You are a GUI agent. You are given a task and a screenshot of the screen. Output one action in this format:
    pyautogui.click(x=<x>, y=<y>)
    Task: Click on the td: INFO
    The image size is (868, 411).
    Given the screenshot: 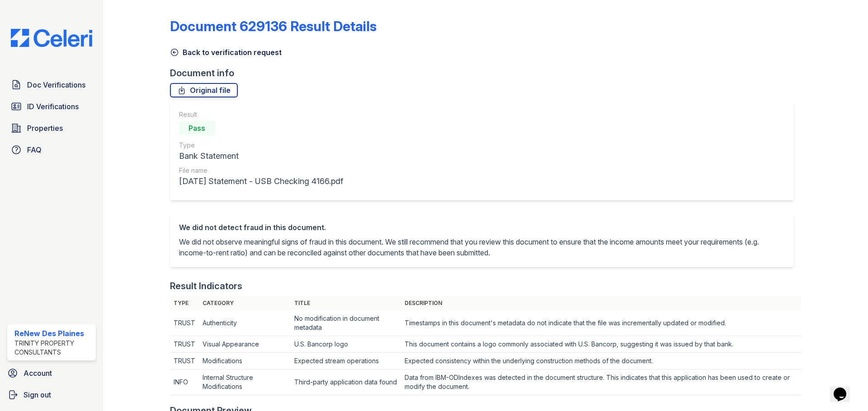 What is the action you would take?
    pyautogui.click(x=185, y=383)
    